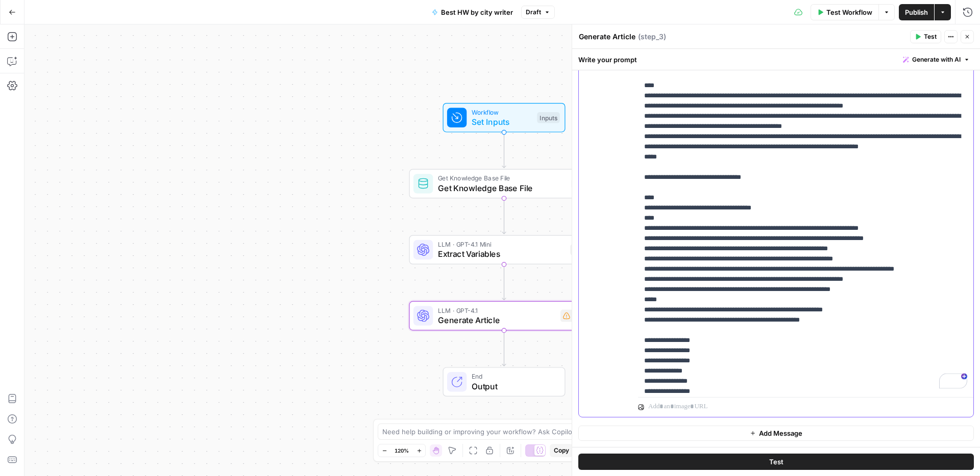  What do you see at coordinates (548, 118) in the screenshot?
I see `div: Inputs` at bounding box center [548, 118].